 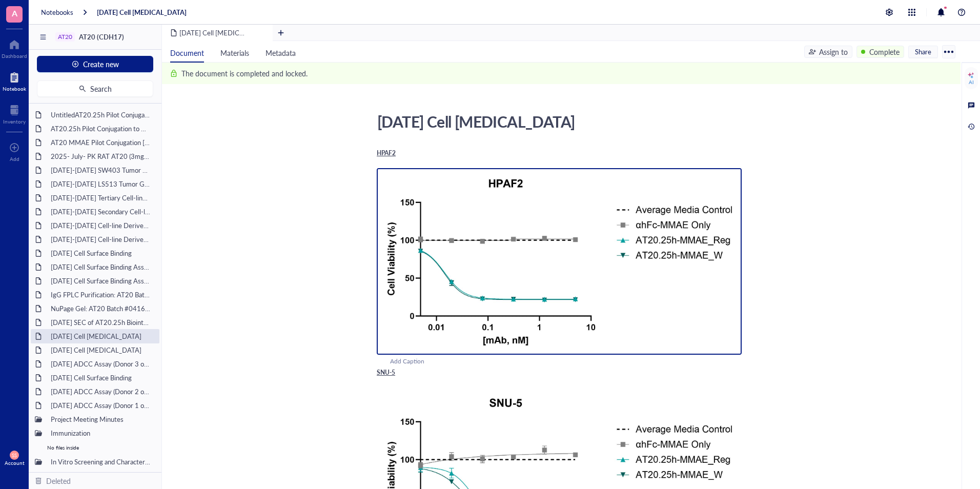 I want to click on div: Inventory, so click(x=14, y=122).